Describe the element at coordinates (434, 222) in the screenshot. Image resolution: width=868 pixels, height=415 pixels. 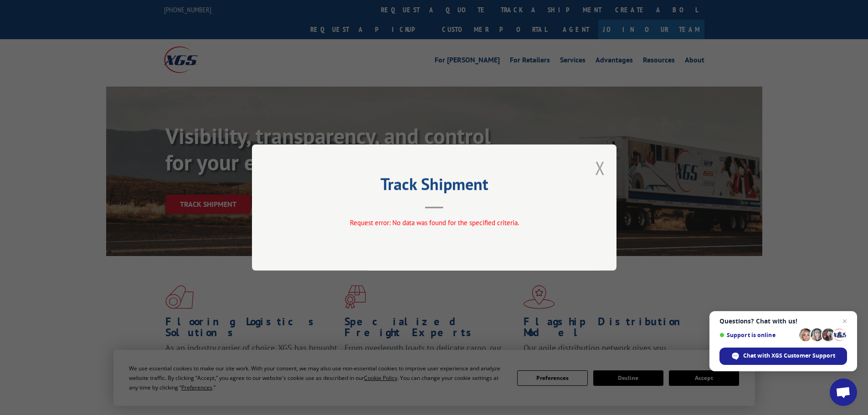
I see `span: Request error: No data was found for the specified criteria.` at that location.